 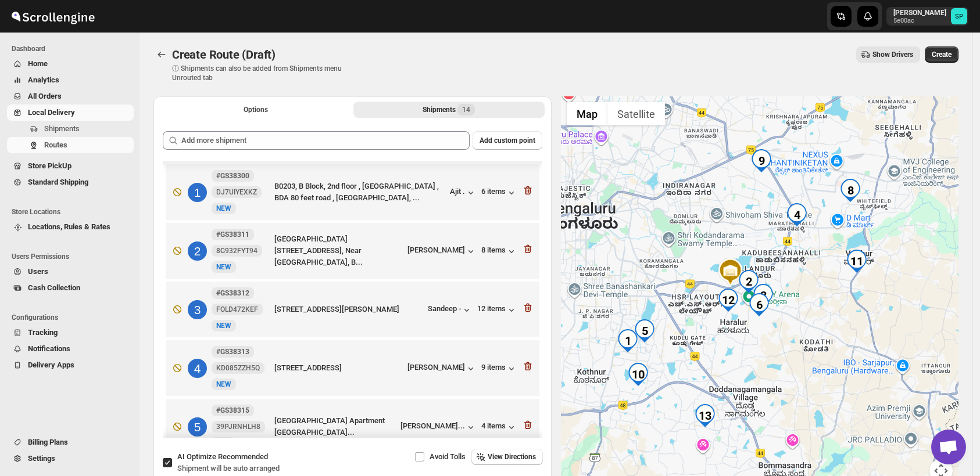 I want to click on span: All Orders, so click(x=44, y=96).